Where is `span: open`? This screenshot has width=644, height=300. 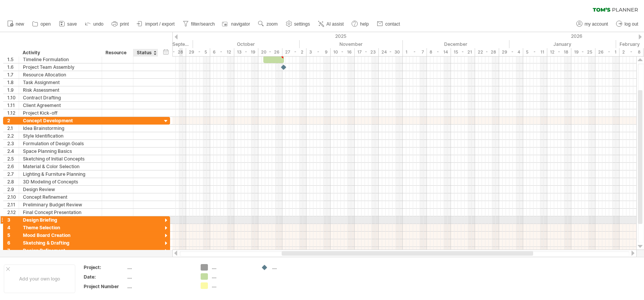 span: open is located at coordinates (45, 24).